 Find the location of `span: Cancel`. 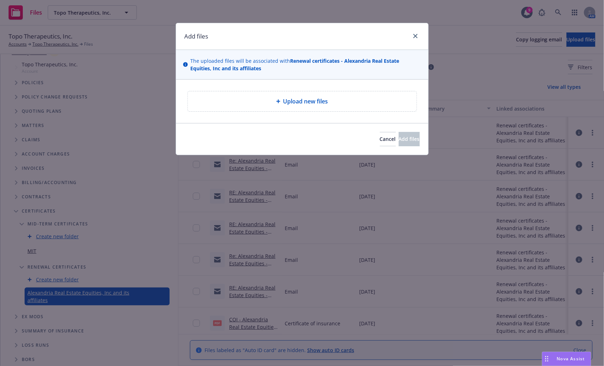

span: Cancel is located at coordinates (388, 139).